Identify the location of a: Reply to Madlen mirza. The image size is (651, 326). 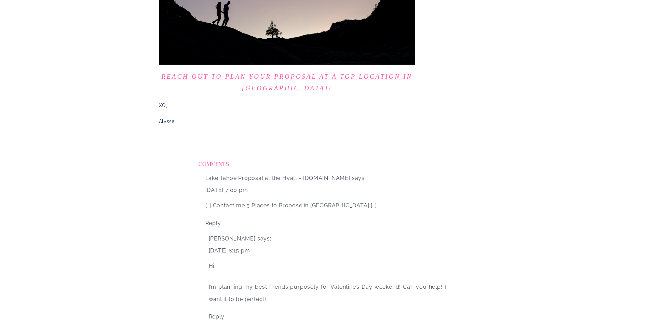
(217, 316).